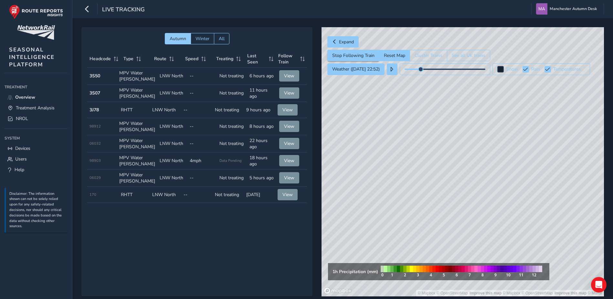  Describe the element at coordinates (178, 38) in the screenshot. I see `button: Autumn` at that location.